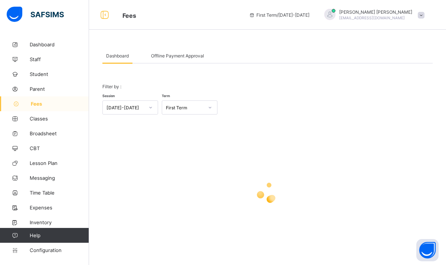 The height and width of the screenshot is (265, 446). I want to click on span: Broadsheet, so click(59, 134).